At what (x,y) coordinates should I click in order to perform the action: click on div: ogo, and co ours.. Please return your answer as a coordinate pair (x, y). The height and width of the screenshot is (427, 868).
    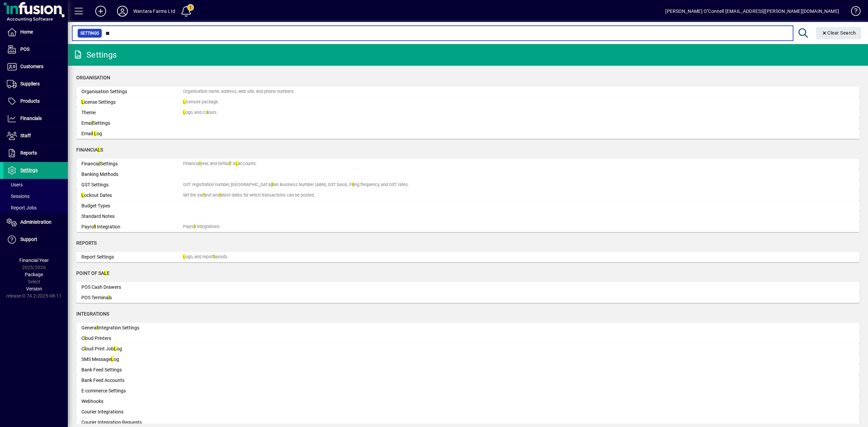
    Looking at the image, I should click on (201, 112).